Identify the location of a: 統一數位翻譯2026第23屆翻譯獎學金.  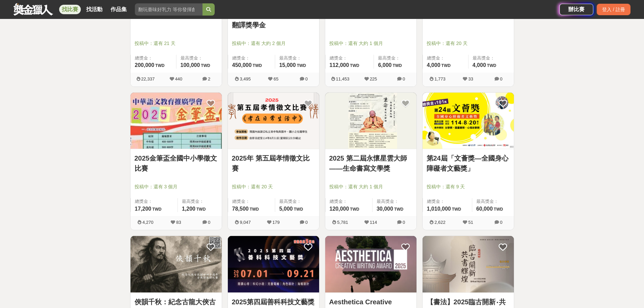
(273, 20).